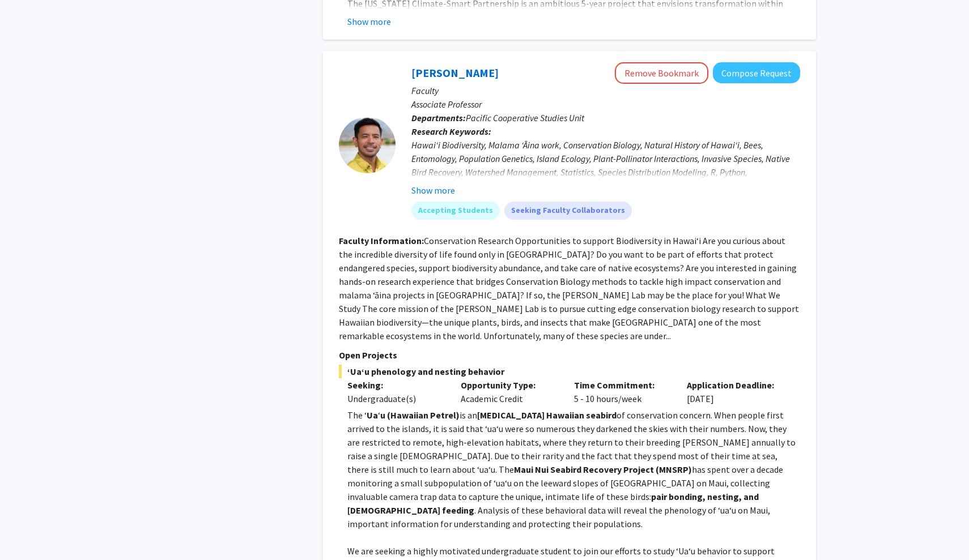 Image resolution: width=969 pixels, height=560 pixels. I want to click on div: 5 - 10 hours/week, so click(622, 392).